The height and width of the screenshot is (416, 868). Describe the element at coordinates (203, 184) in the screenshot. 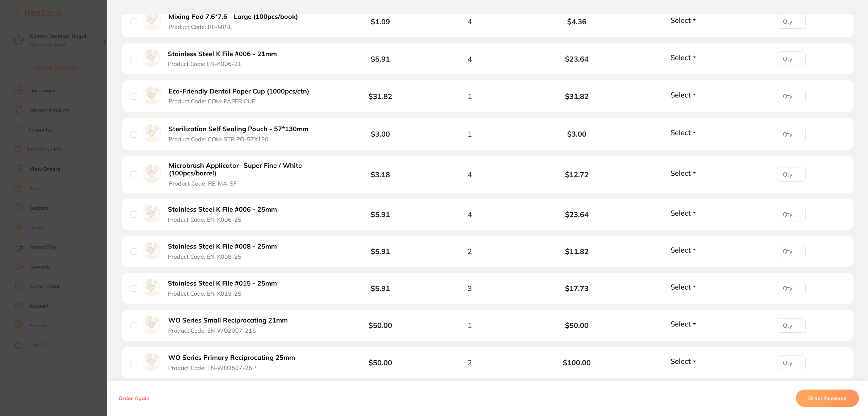

I see `span: Product Code: RE-MA-SF` at that location.